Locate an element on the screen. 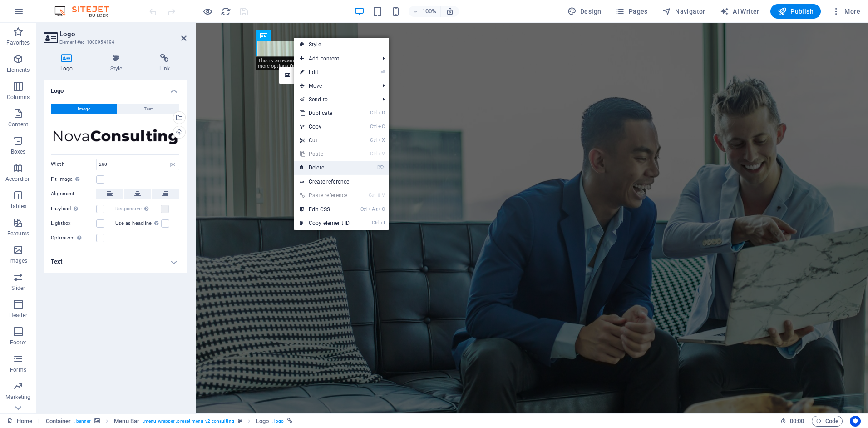 The width and height of the screenshot is (868, 428). h6: 100% is located at coordinates (430, 12).